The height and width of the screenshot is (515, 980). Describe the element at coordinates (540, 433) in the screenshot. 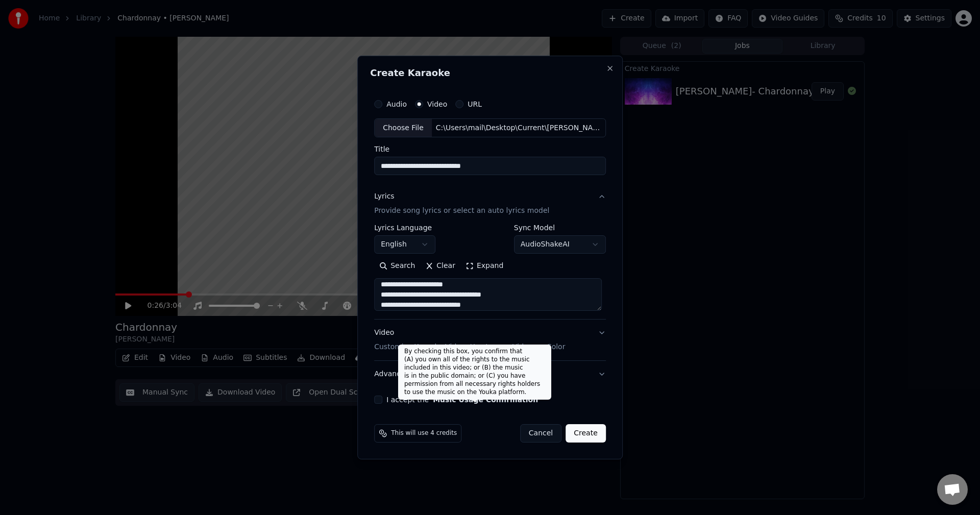

I see `button: Cancel` at that location.